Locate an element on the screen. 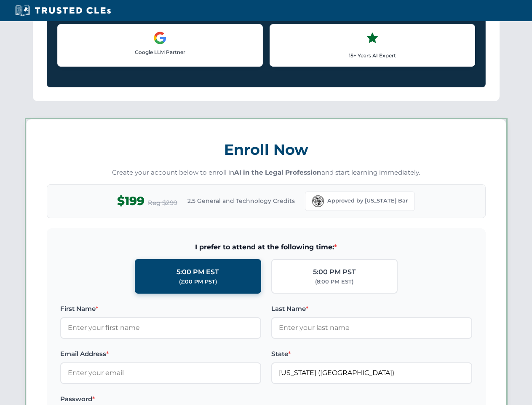  div: (8:00 PM EST) is located at coordinates (334, 282).